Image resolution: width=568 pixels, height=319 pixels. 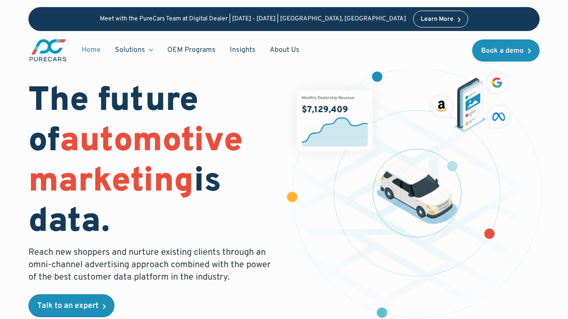 I want to click on p: Reach new shoppers and nurture existing clients through an omni-channel advertising approach comb..., so click(x=151, y=265).